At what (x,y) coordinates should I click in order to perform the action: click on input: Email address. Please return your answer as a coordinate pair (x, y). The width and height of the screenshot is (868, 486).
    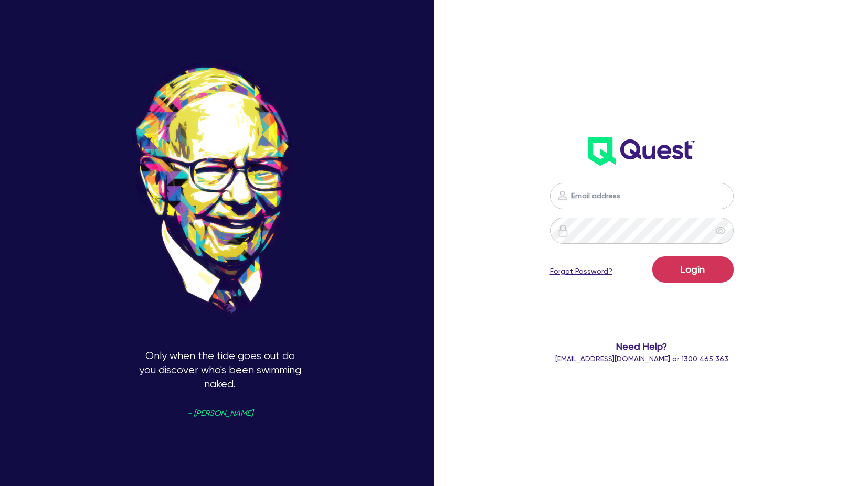
    Looking at the image, I should click on (642, 196).